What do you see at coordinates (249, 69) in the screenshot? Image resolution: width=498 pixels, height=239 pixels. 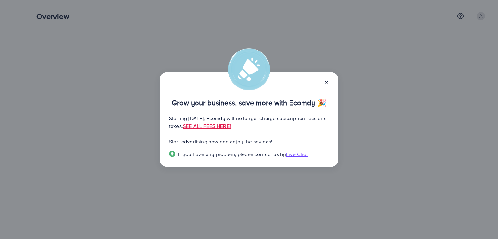 I see `img: alert` at bounding box center [249, 69].